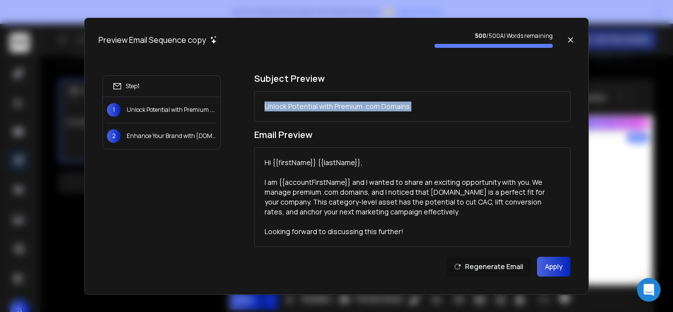 The image size is (673, 312). What do you see at coordinates (494, 36) in the screenshot?
I see `p: / 500 AI Words remaining` at bounding box center [494, 36].